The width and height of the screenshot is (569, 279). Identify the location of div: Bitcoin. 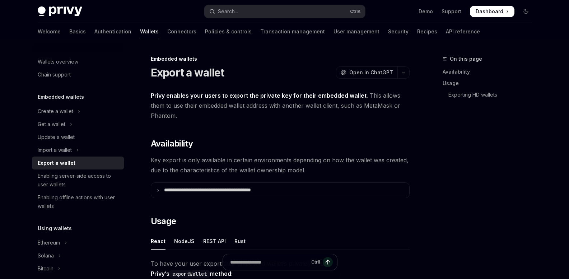
(46, 268).